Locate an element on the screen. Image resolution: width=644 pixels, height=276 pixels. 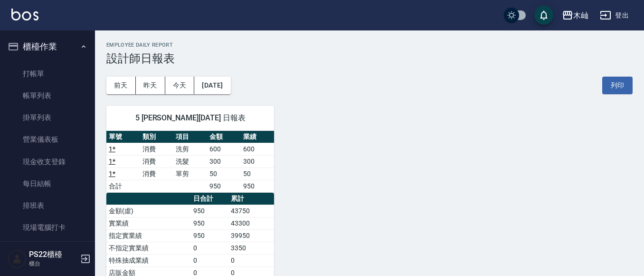
td: 洗剪 is located at coordinates (190, 149).